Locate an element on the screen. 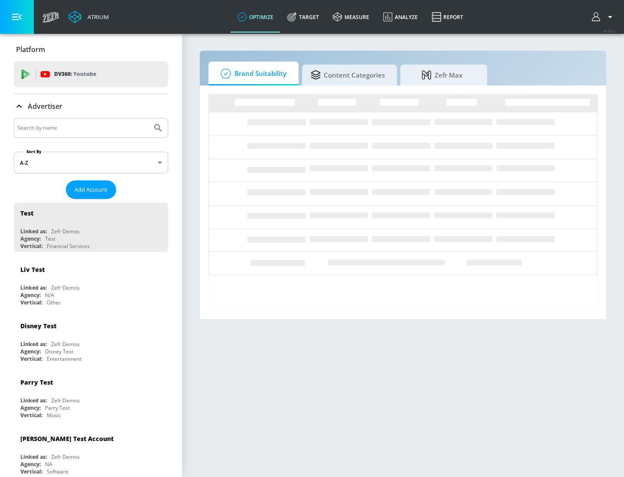 The image size is (624, 477). a: Analyze is located at coordinates (401, 17).